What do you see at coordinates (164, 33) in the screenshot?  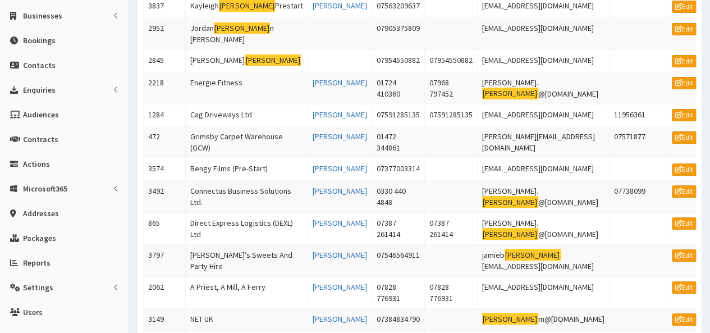 I see `td: 2952` at bounding box center [164, 33].